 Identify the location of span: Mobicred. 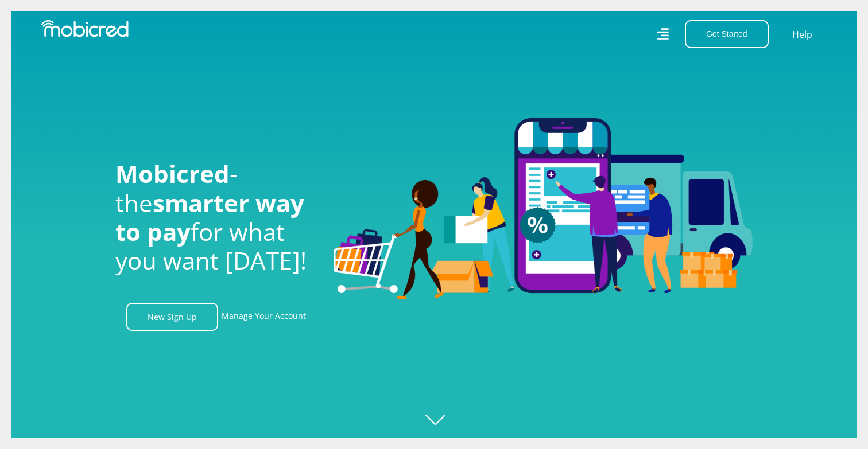
(172, 173).